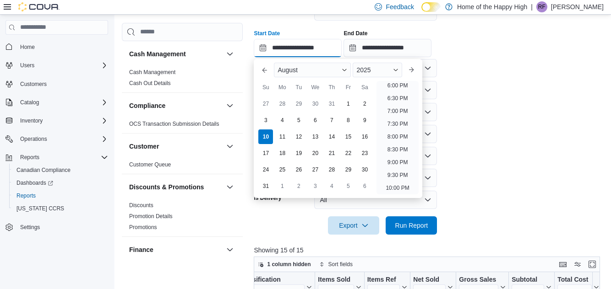  Describe the element at coordinates (365, 153) in the screenshot. I see `div: day-23` at that location.